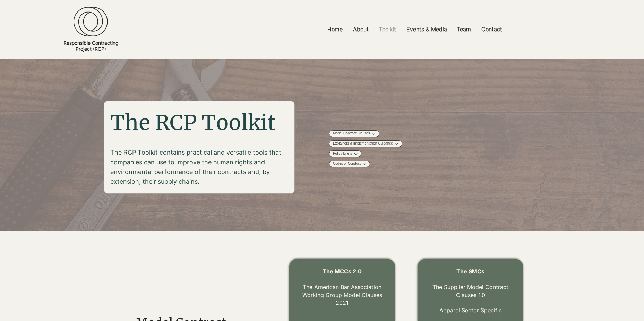 Image resolution: width=644 pixels, height=321 pixels. I want to click on p: Contact, so click(492, 29).